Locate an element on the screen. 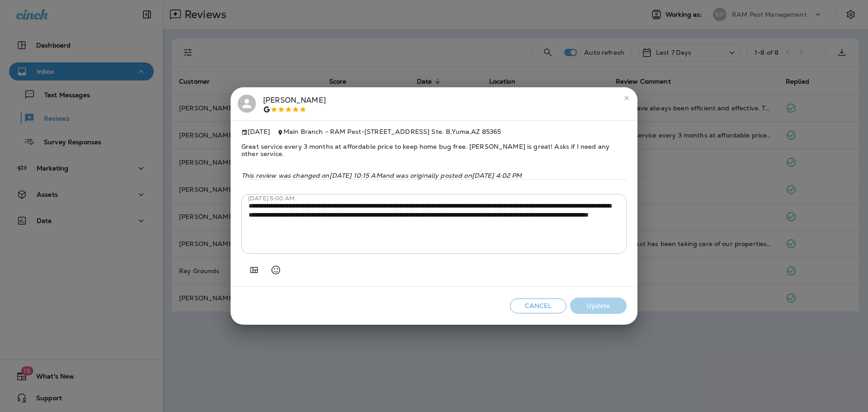  button: close is located at coordinates (626, 98).